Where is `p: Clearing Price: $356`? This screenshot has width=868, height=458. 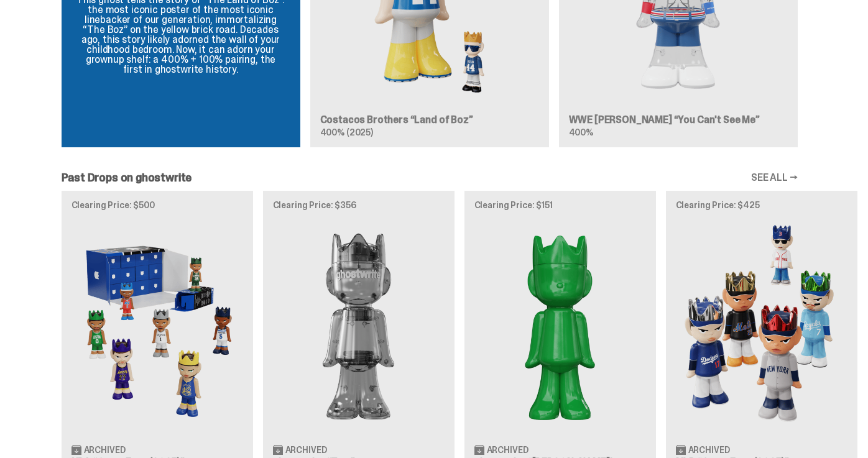
p: Clearing Price: $356 is located at coordinates (359, 205).